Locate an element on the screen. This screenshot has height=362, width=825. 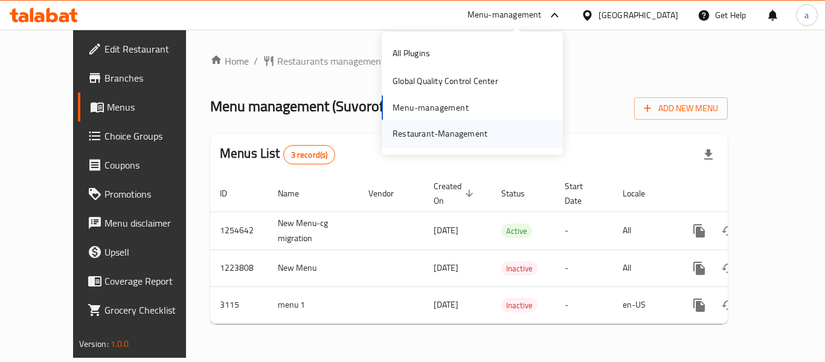
span: Promotions is located at coordinates (153, 194).